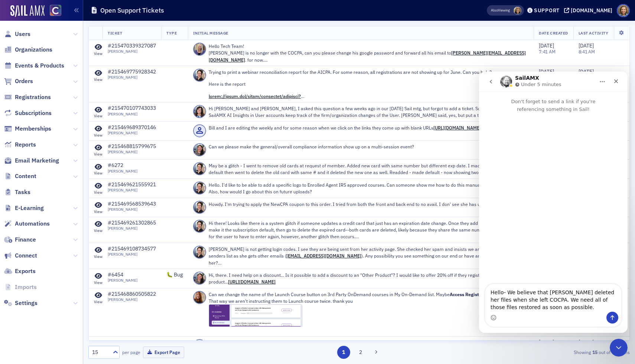 The height and width of the screenshot is (364, 635). What do you see at coordinates (369, 204) in the screenshot?
I see `p: Howdy. I'm trying to apply the NewCPA coupon to this order. I tried from both the front and back ...` at bounding box center [369, 204].